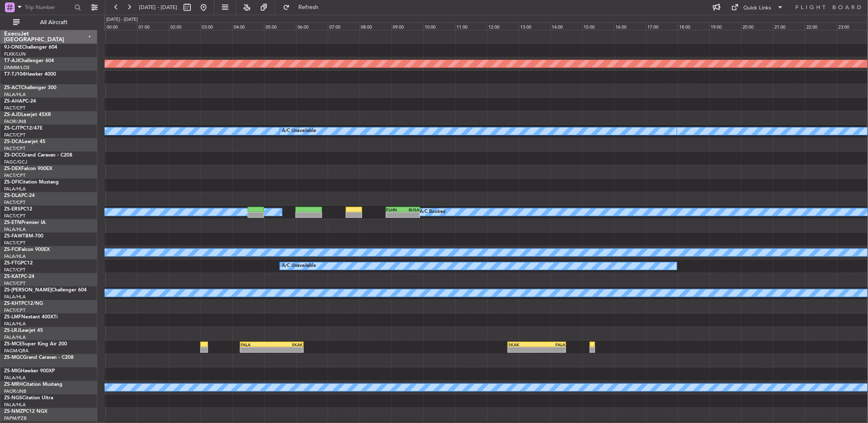 This screenshot has height=423, width=868. I want to click on a: ZS-LMFNextant 400XTi, so click(30, 317).